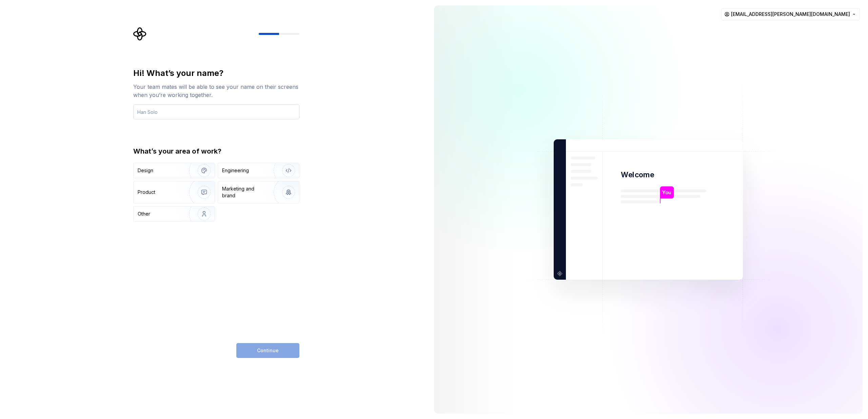 This screenshot has height=419, width=868. Describe the element at coordinates (145, 171) in the screenshot. I see `div: Design` at that location.